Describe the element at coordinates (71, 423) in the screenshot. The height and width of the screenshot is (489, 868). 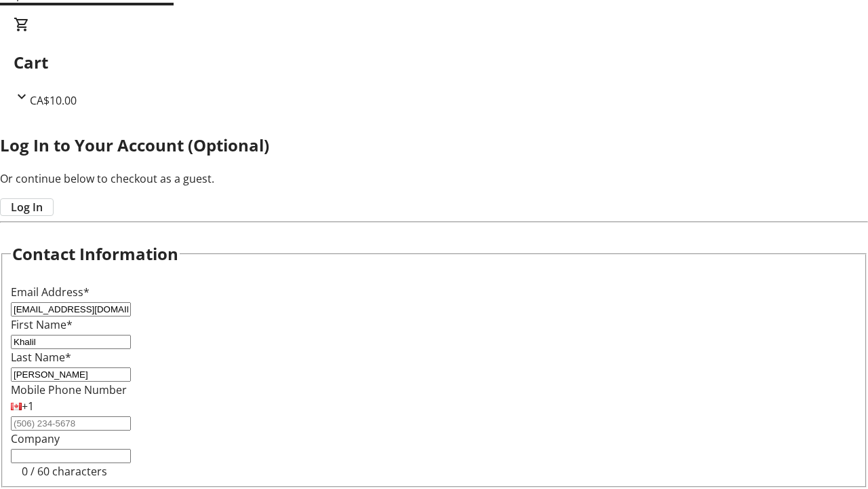
I see `input: (506) 234-5678` at that location.